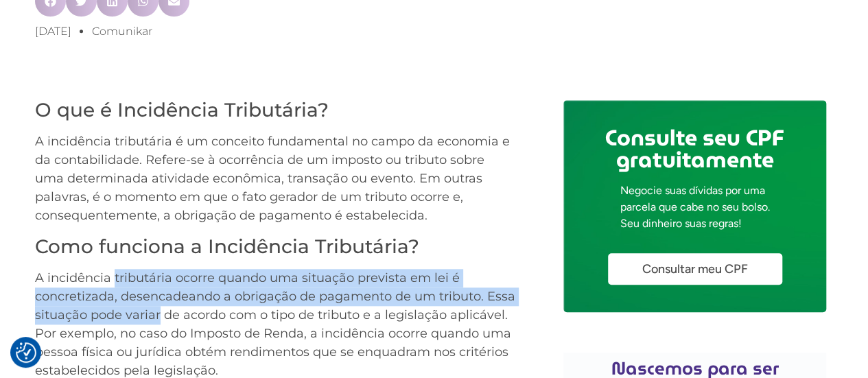 The width and height of the screenshot is (868, 378). Describe the element at coordinates (122, 32) in the screenshot. I see `span: comunikar` at that location.